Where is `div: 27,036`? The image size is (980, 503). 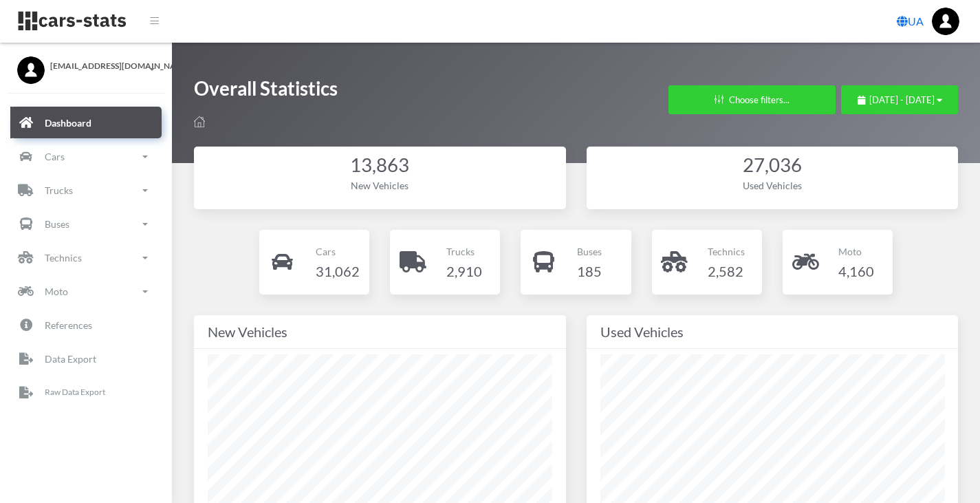 div: 27,036 is located at coordinates (773, 165).